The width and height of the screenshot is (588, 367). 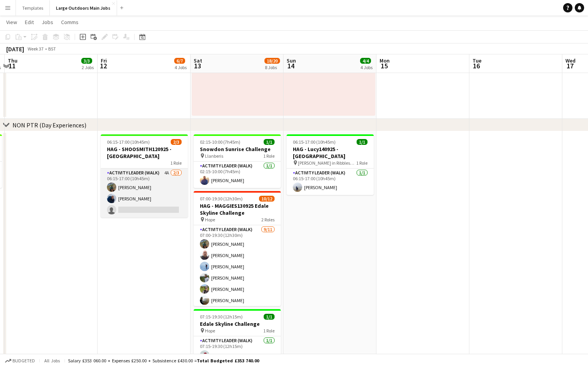 What do you see at coordinates (198, 61) in the screenshot?
I see `span: Sat` at bounding box center [198, 61].